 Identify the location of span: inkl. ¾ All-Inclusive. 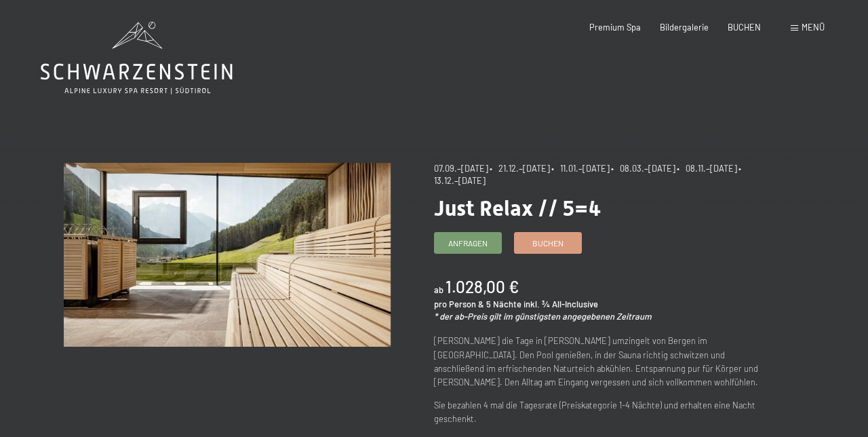
(561, 304).